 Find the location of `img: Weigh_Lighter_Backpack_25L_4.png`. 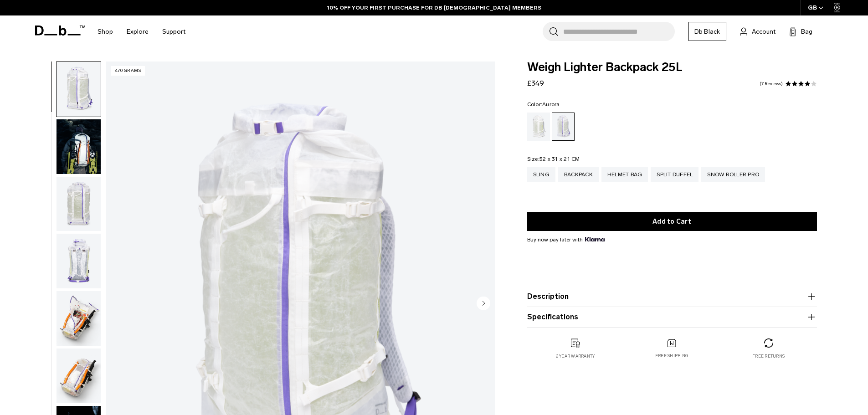

img: Weigh_Lighter_Backpack_25L_4.png is located at coordinates (78, 319).